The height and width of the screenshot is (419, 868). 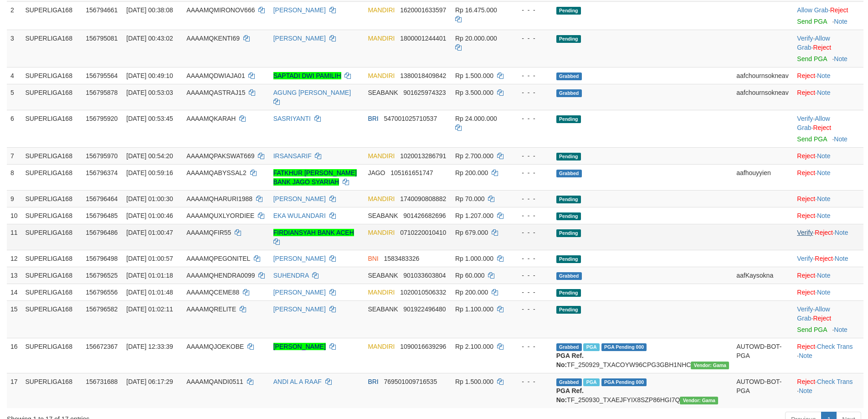 What do you see at coordinates (216, 173) in the screenshot?
I see `span: AAAAMQABYSSAL2` at bounding box center [216, 173].